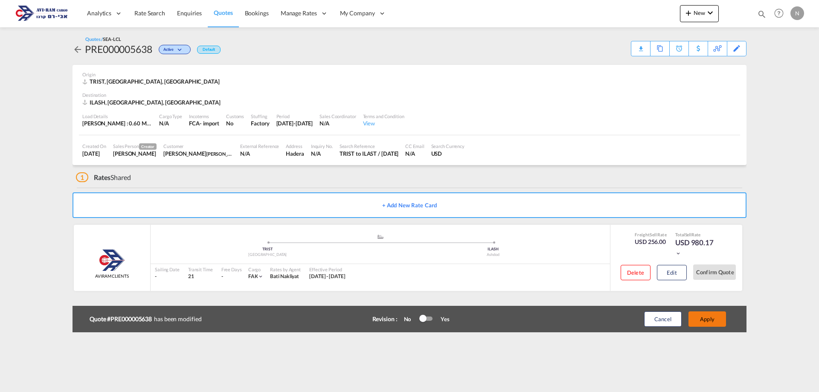 This screenshot has width=819, height=392. I want to click on md-icon: icon-download, so click(641, 46).